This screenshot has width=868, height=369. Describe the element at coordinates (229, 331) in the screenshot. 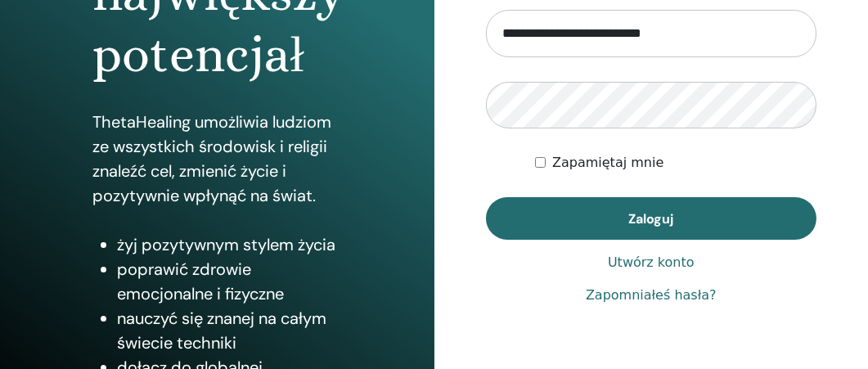

I see `li: nauczyć się znanej na całym świecie techniki` at that location.